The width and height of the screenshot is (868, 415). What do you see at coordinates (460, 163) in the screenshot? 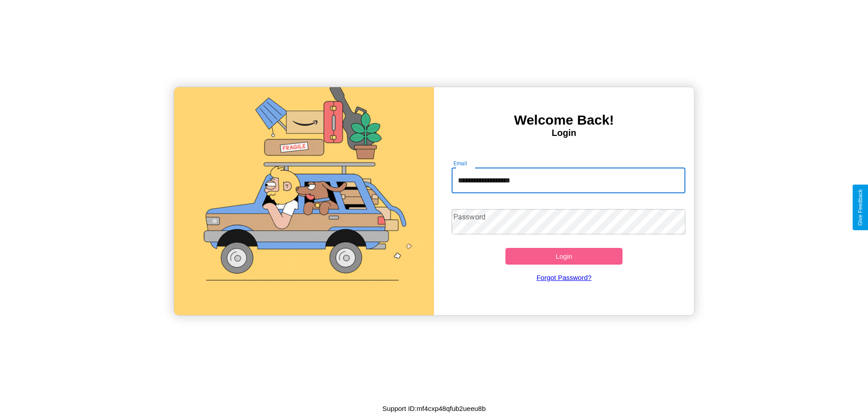
I see `label: Email` at bounding box center [460, 163].